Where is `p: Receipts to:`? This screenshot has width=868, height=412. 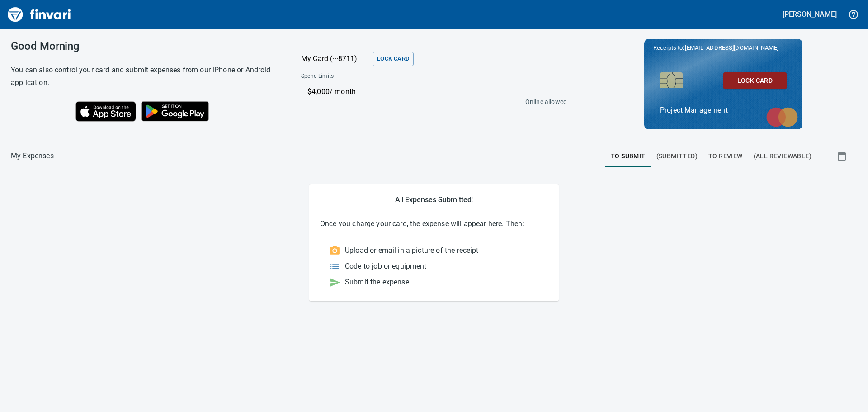 p: Receipts to: is located at coordinates (724, 48).